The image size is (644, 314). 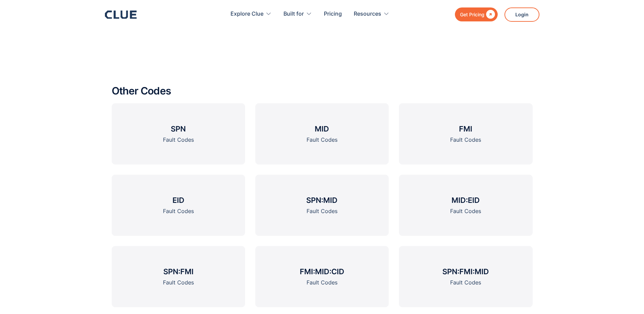 I want to click on a: FMI:MID:CIDFault Codes, so click(x=322, y=277).